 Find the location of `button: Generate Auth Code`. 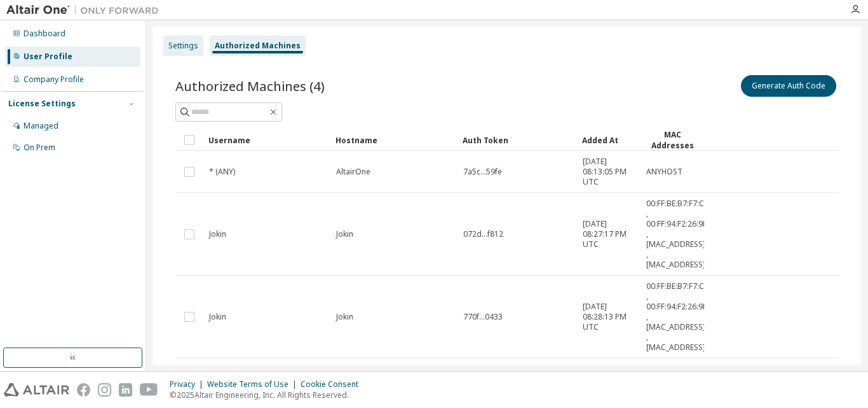

button: Generate Auth Code is located at coordinates (789, 86).